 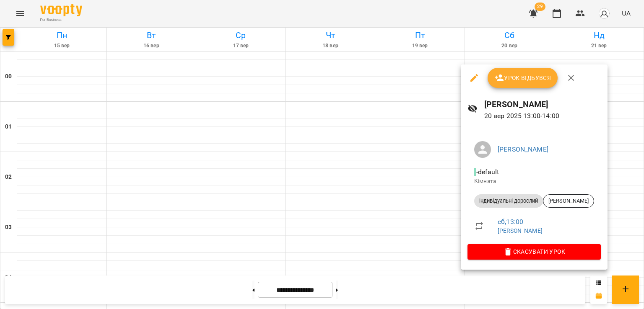 What do you see at coordinates (535, 182) in the screenshot?
I see `p: Кімната` at bounding box center [535, 182].